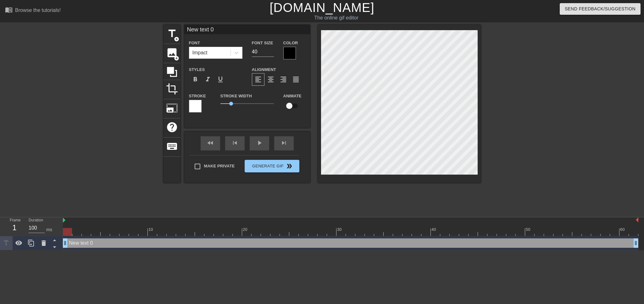  I want to click on span: title, so click(172, 33).